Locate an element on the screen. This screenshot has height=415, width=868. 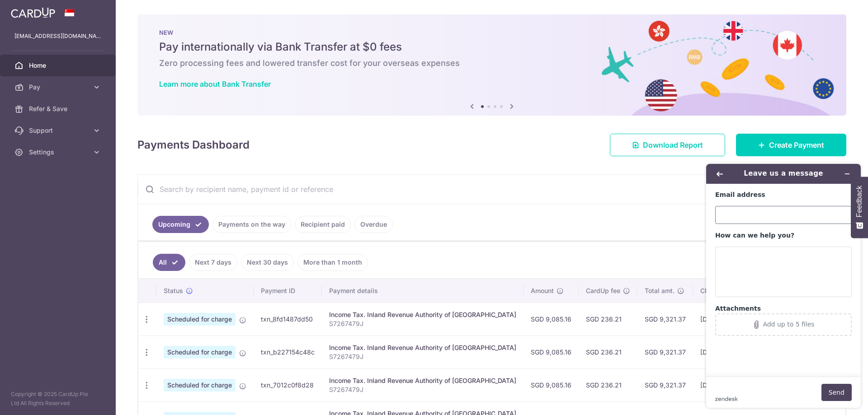
a: Learn more about Bank Transfer is located at coordinates (214, 84).